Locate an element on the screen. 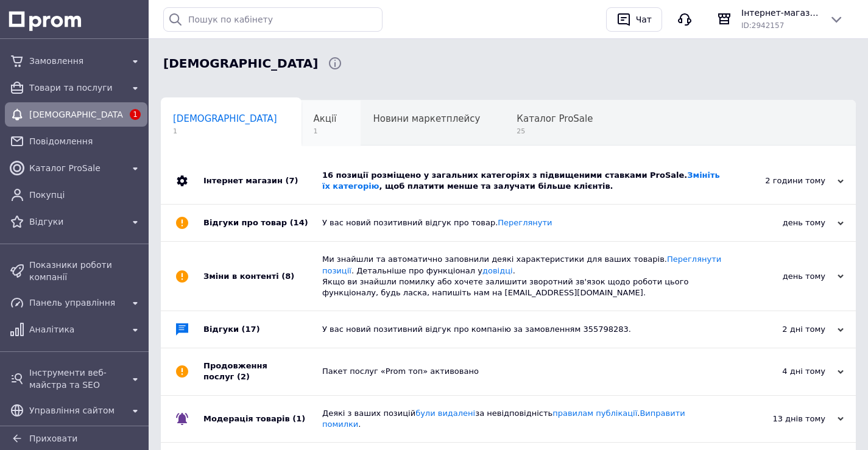 This screenshot has height=450, width=868. div: Деякі з ваших позицій за невідповідність . . is located at coordinates (522, 419).